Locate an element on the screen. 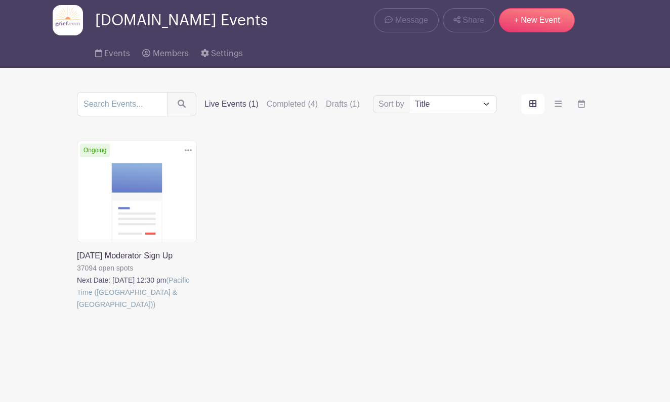  label: Live Events (1) is located at coordinates (231, 104).